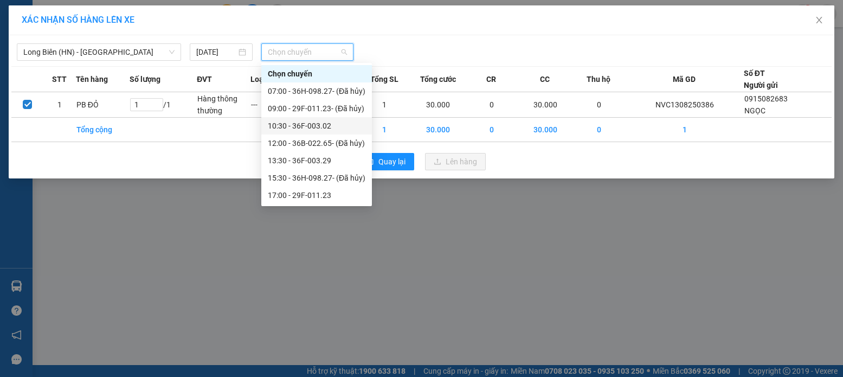 Image resolution: width=843 pixels, height=377 pixels. What do you see at coordinates (99, 52) in the screenshot?
I see `span: Long Biên (HN) - Thanh Hóa` at bounding box center [99, 52].